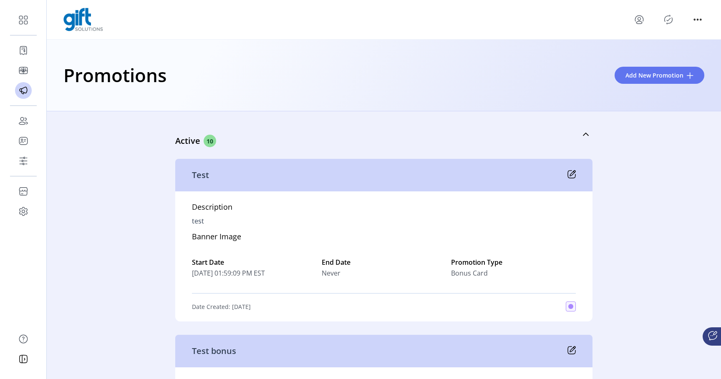 The height and width of the screenshot is (379, 721). Describe the element at coordinates (668, 20) in the screenshot. I see `button: Publisher Panel` at that location.